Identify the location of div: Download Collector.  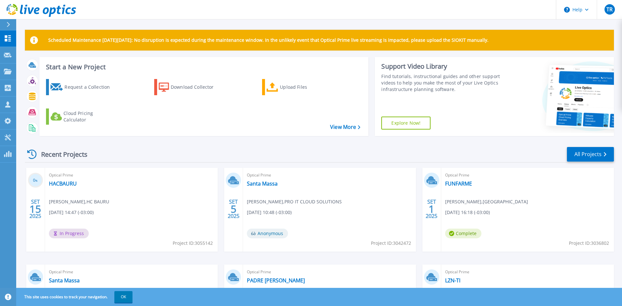
(197, 87).